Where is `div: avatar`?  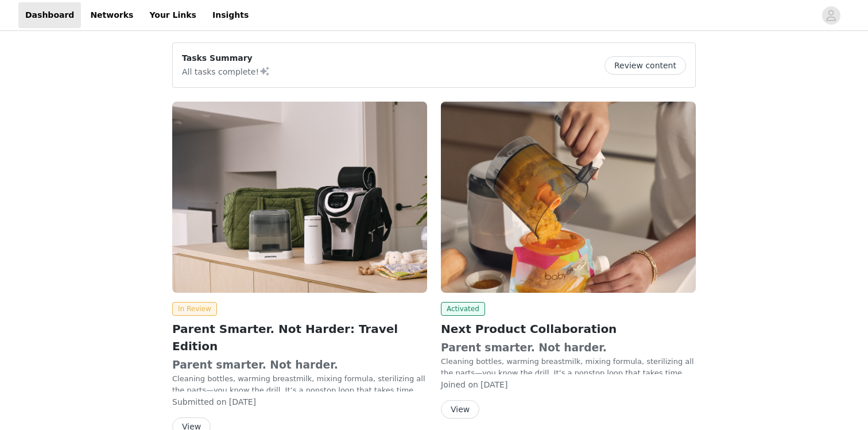 div: avatar is located at coordinates (831, 15).